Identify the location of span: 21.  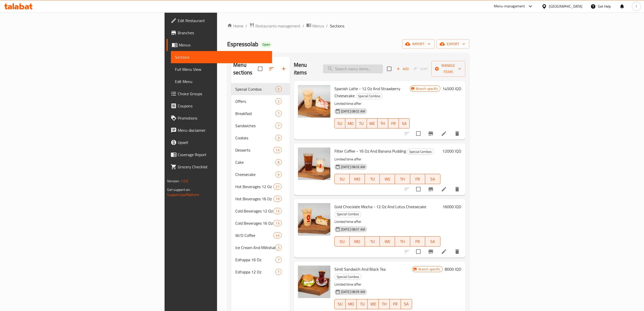
(277, 186).